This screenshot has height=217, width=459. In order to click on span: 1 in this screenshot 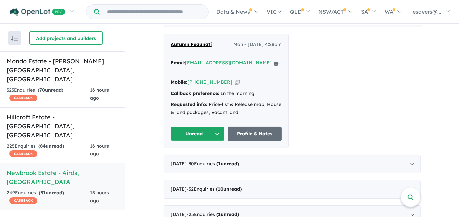, I will do `click(219, 164)`.